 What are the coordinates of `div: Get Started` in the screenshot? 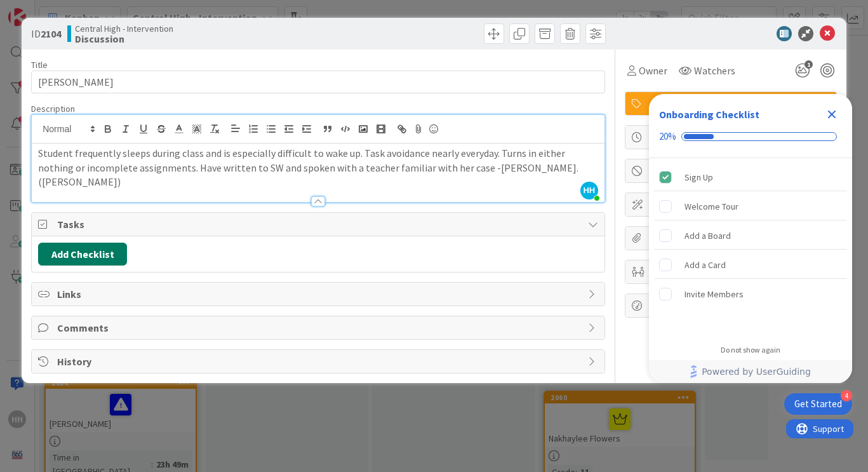 It's located at (818, 404).